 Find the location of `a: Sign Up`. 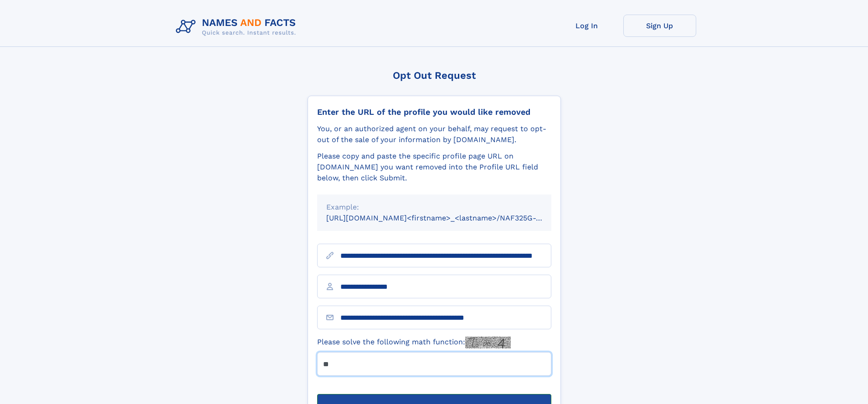

a: Sign Up is located at coordinates (660, 26).